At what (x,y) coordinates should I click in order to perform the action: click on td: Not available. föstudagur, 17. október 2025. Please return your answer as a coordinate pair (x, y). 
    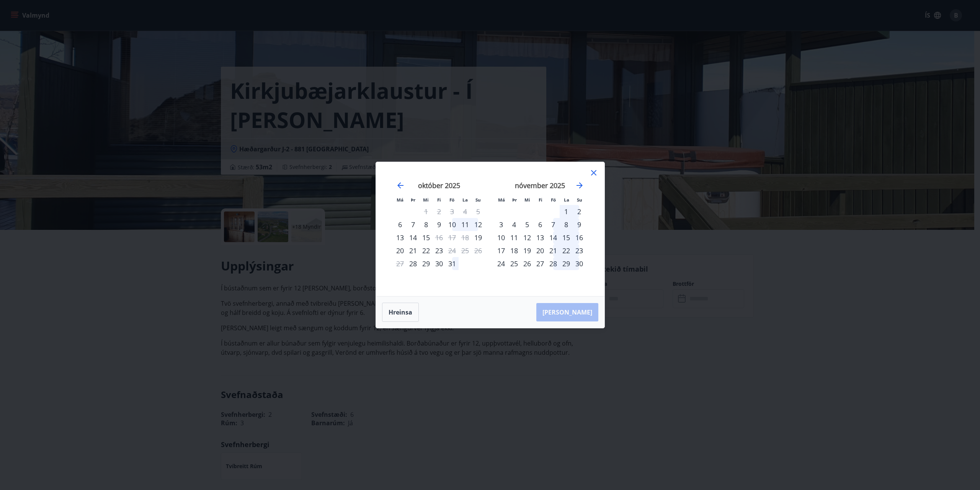
    Looking at the image, I should click on (452, 237).